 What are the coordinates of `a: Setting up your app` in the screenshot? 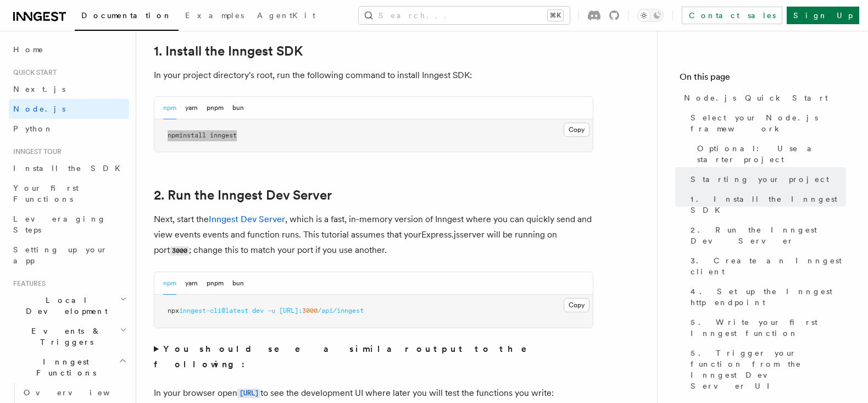 It's located at (69, 255).